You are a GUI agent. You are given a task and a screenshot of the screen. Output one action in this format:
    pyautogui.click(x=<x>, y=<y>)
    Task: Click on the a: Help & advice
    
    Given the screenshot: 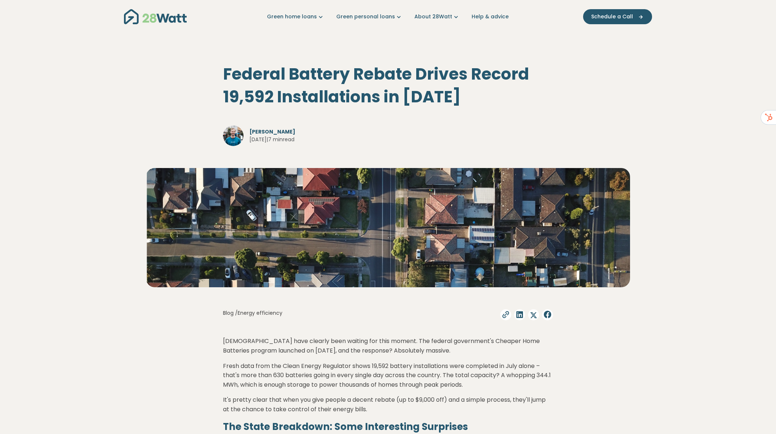 What is the action you would take?
    pyautogui.click(x=490, y=17)
    